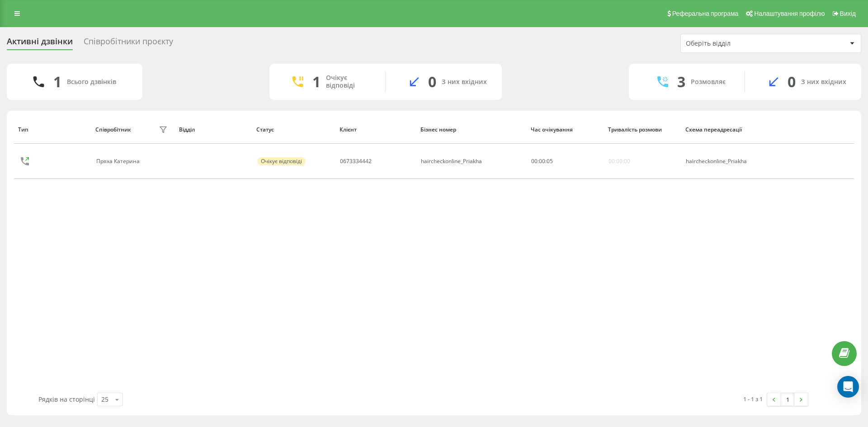 The image size is (868, 427). I want to click on div: Співробітники проєкту, so click(129, 43).